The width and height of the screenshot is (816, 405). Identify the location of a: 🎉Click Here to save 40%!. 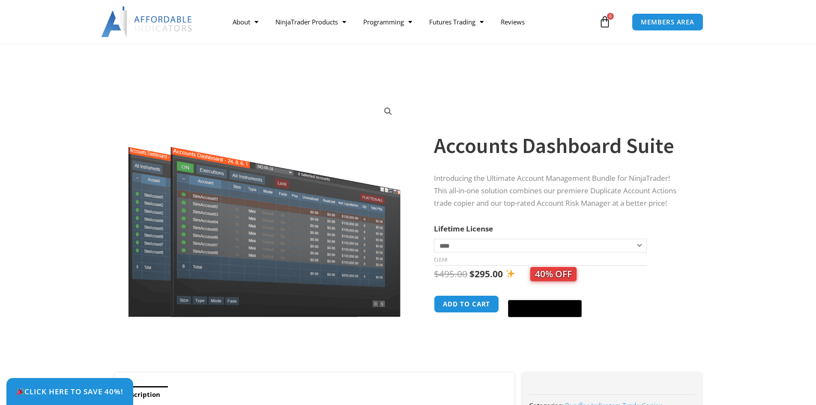
(70, 391).